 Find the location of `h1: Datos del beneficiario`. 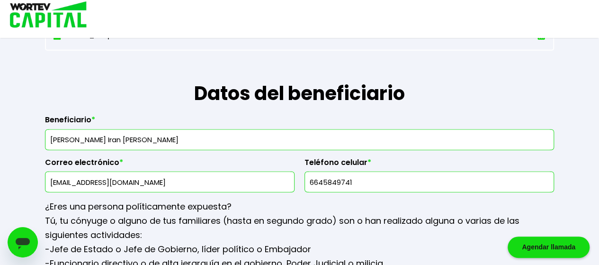

h1: Datos del beneficiario is located at coordinates (299, 79).